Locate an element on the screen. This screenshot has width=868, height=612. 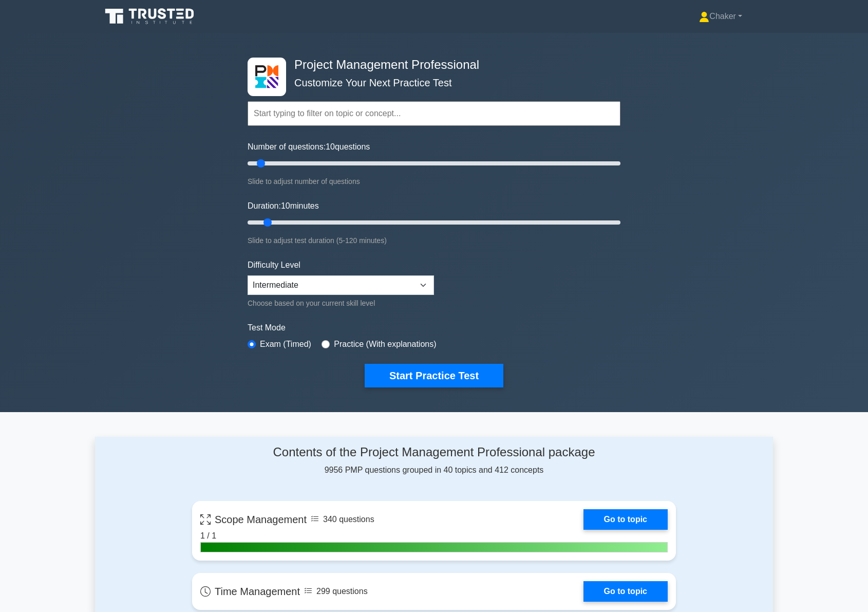
a: Chaker is located at coordinates (720, 16).